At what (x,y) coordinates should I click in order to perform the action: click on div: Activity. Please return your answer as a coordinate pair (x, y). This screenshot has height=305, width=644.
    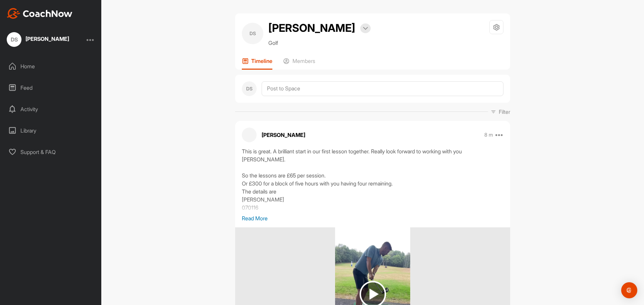
    Looking at the image, I should click on (51, 109).